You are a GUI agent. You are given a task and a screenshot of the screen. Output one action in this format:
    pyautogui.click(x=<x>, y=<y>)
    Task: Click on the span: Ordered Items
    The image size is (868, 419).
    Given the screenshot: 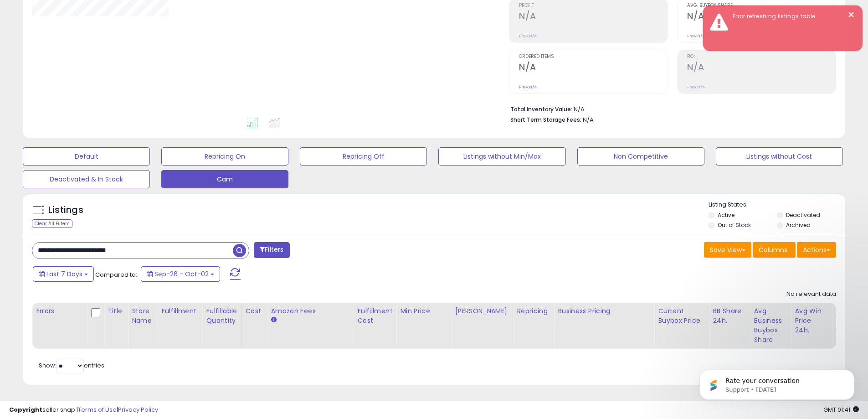 What is the action you would take?
    pyautogui.click(x=593, y=56)
    